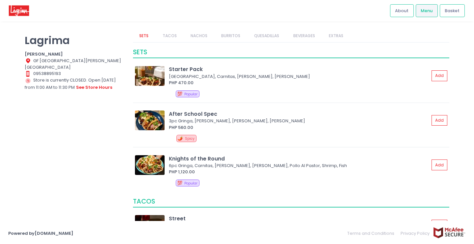  Describe the element at coordinates (452, 11) in the screenshot. I see `span: Basket` at that location.